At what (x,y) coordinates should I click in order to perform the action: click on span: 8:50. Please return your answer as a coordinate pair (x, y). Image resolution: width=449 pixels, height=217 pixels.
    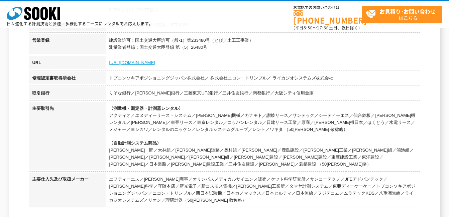
    Looking at the image, I should click on (308, 28).